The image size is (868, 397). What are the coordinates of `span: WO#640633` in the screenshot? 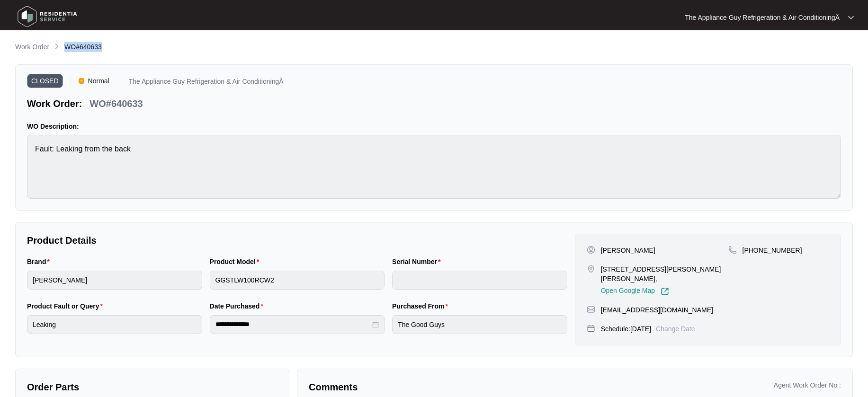 It's located at (83, 47).